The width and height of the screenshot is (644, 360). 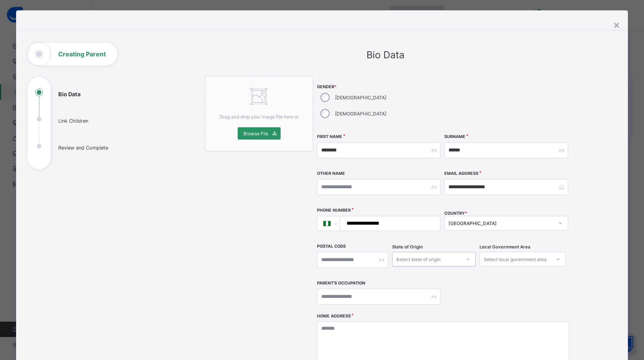 I want to click on span: COUNTRY, so click(x=456, y=213).